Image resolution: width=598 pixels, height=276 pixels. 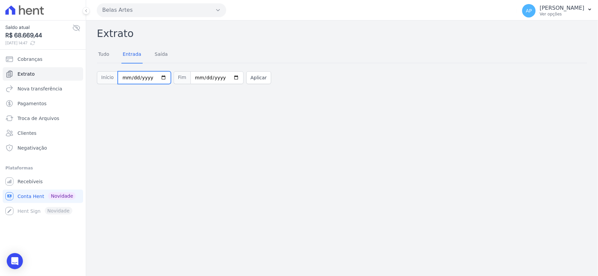 I want to click on p: Ver opções, so click(x=562, y=14).